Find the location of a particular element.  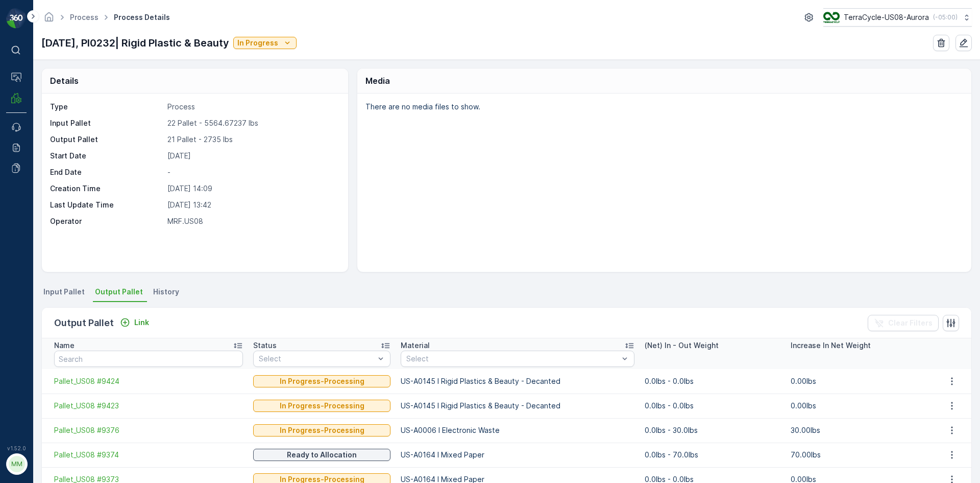

p: There are no media files to show. is located at coordinates (663, 107).